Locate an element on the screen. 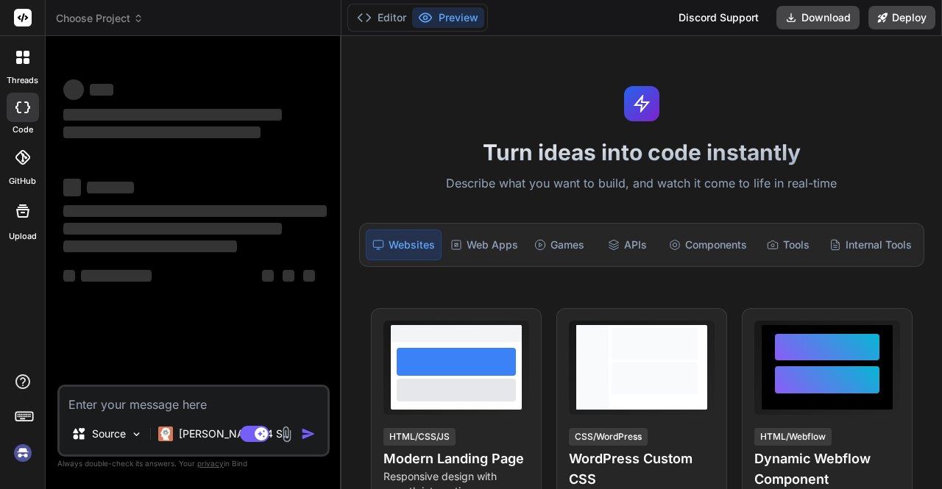  span: Choose Project is located at coordinates (99, 18).